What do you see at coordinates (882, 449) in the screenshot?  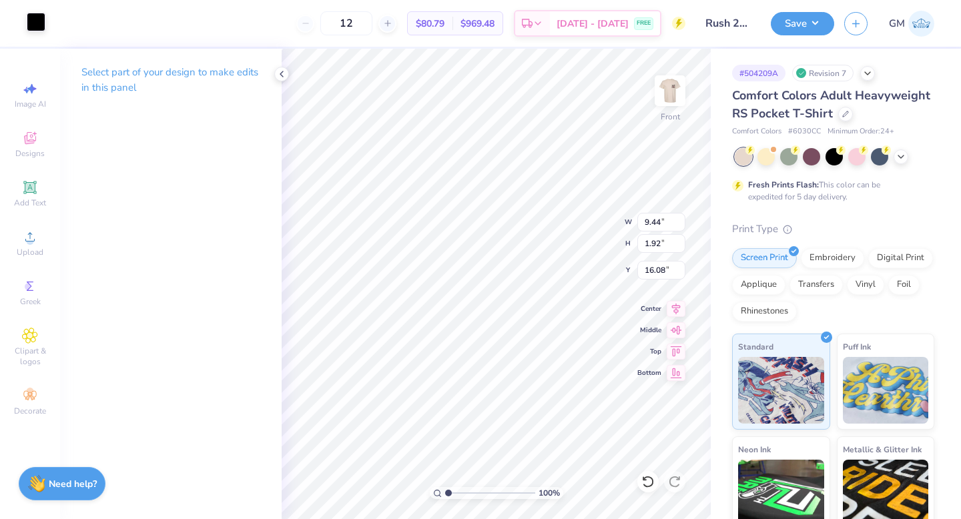 I see `span: Metallic & Glitter Ink` at bounding box center [882, 449].